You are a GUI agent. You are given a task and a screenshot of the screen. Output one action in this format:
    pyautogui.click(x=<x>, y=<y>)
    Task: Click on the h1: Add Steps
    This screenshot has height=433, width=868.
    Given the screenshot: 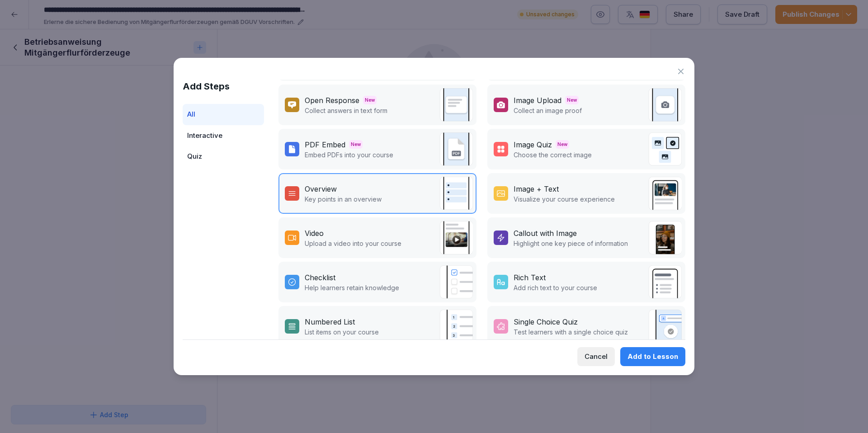 What is the action you would take?
    pyautogui.click(x=224, y=86)
    